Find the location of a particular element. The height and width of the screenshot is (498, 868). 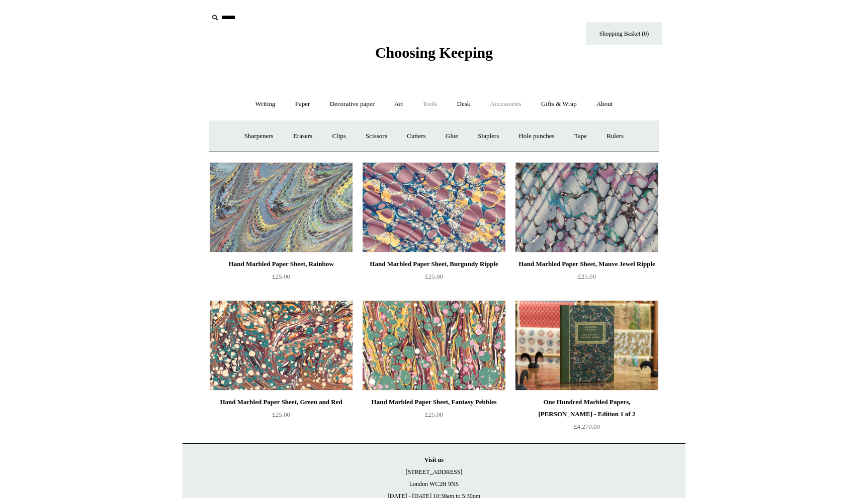

a: Paper is located at coordinates (303, 104).